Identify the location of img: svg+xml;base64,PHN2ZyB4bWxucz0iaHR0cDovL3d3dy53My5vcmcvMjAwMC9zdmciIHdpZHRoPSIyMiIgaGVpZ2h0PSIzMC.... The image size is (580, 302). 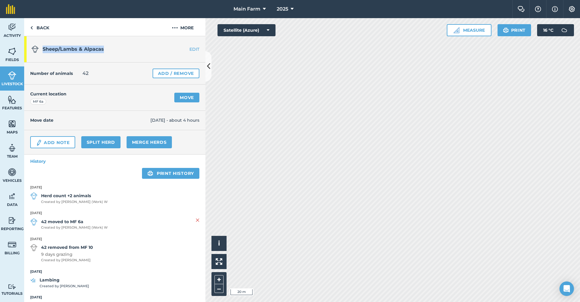
(198, 220).